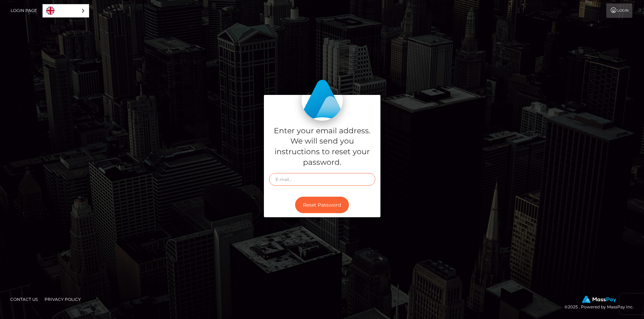 This screenshot has width=644, height=319. What do you see at coordinates (322, 100) in the screenshot?
I see `img: MassPay Login` at bounding box center [322, 100].